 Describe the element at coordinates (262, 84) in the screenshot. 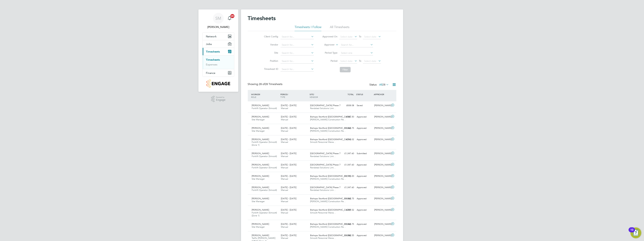

I see `span: 28 of` at that location.